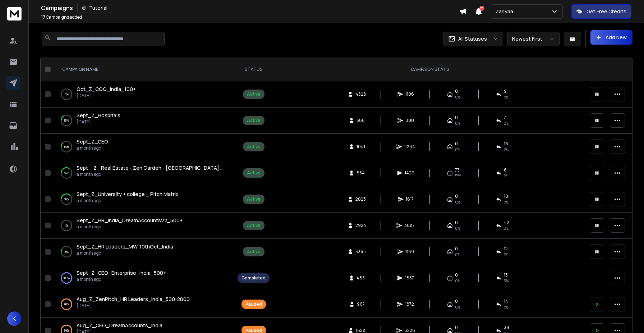  Describe the element at coordinates (429, 69) in the screenshot. I see `th: CAMPAIGN STATS` at that location.